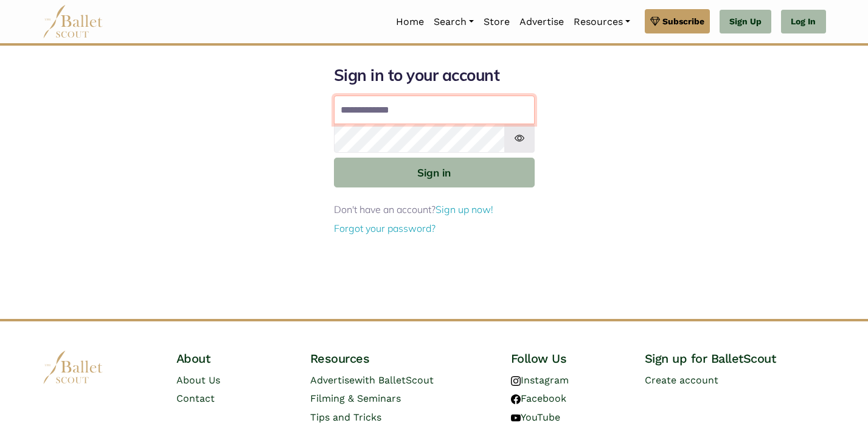 The height and width of the screenshot is (423, 868). What do you see at coordinates (198, 380) in the screenshot?
I see `a: About Us` at bounding box center [198, 380].